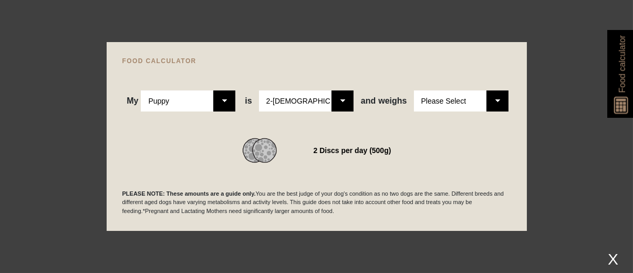 Image resolution: width=633 pixels, height=273 pixels. What do you see at coordinates (384, 101) in the screenshot?
I see `span: weighs` at bounding box center [384, 101].